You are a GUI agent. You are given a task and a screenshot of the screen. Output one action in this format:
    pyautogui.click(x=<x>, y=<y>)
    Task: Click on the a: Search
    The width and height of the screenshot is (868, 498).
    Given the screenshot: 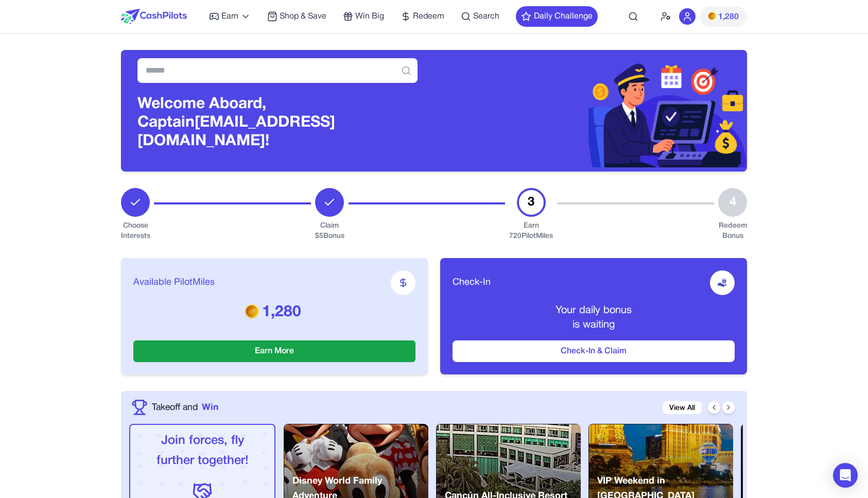 What is the action you would take?
    pyautogui.click(x=479, y=16)
    